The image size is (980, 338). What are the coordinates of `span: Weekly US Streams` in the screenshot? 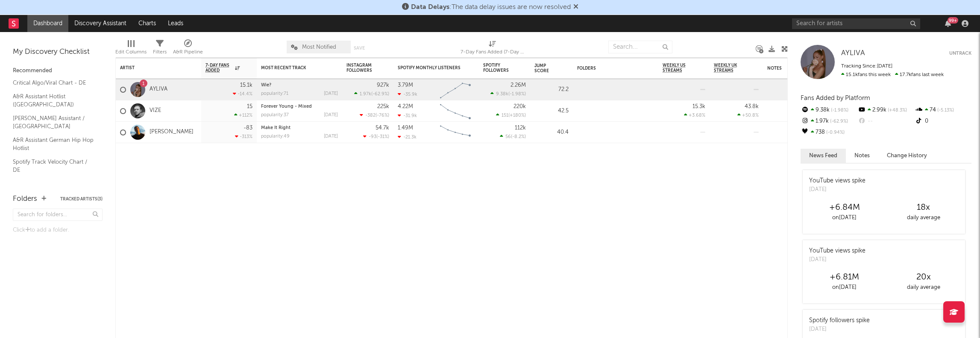 It's located at (678, 68).